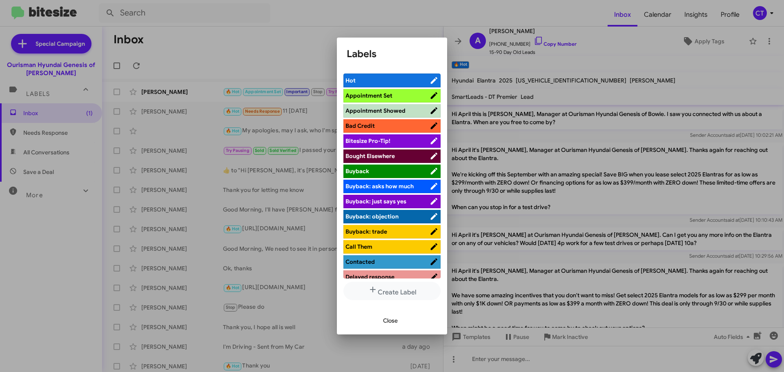 Image resolution: width=784 pixels, height=372 pixels. What do you see at coordinates (359, 247) in the screenshot?
I see `span: Call Them` at bounding box center [359, 247].